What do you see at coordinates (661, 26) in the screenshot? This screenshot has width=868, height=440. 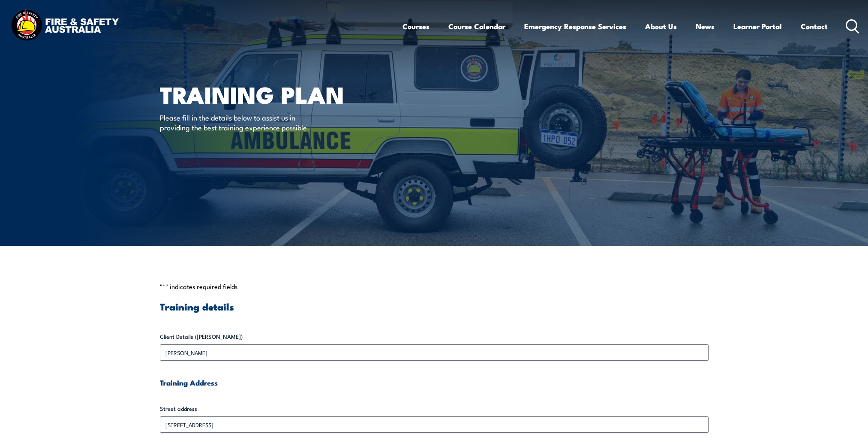 I see `a: About Us` at bounding box center [661, 26].